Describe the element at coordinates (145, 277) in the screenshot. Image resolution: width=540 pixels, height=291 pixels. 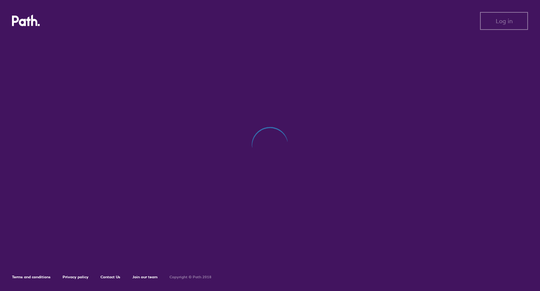
I see `a: Join our team` at that location.